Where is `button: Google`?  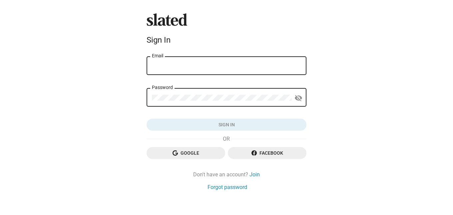
button: Google is located at coordinates (186, 153).